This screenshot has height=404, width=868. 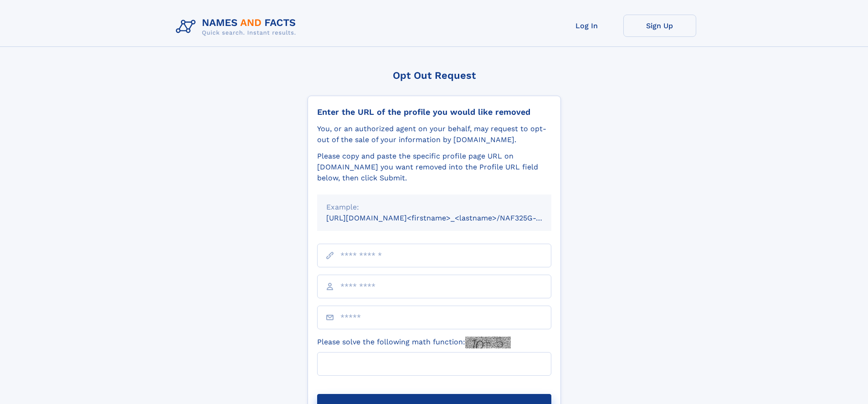 What do you see at coordinates (434, 134) in the screenshot?
I see `div: You, or an authorized agent on your behalf, may request to opt-out of the sale of your informatio...` at bounding box center [434, 134].